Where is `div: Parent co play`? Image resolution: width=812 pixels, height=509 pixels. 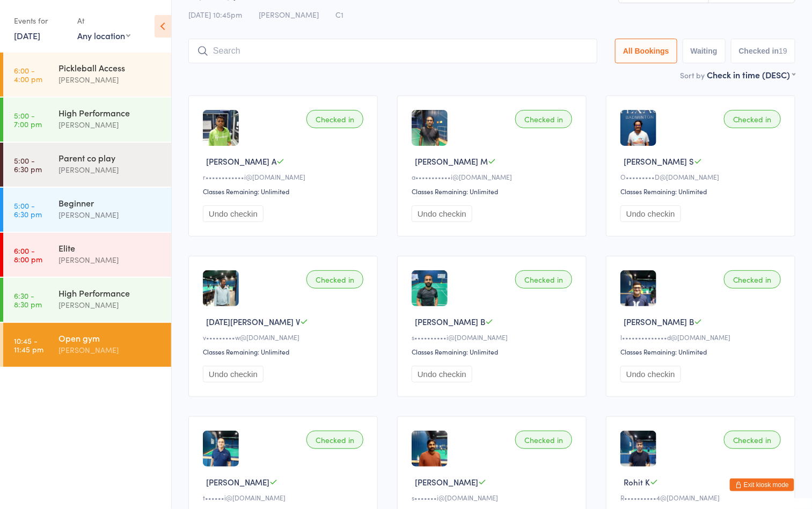 div: Parent co play is located at coordinates (110, 158).